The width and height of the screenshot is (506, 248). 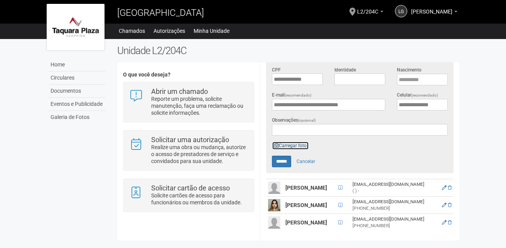 I want to click on a: Chamados, so click(x=132, y=31).